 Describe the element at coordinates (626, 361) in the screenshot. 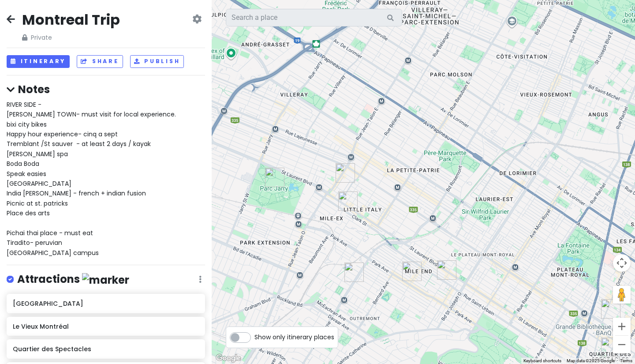

I see `a: Terms (opens in new tab)` at that location.